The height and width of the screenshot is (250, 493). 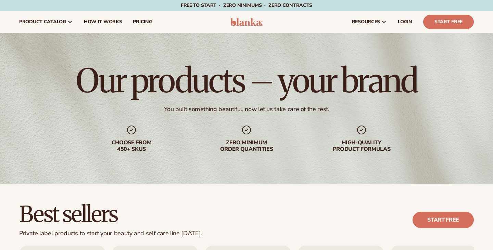 What do you see at coordinates (246, 22) in the screenshot?
I see `a: logo` at bounding box center [246, 22].